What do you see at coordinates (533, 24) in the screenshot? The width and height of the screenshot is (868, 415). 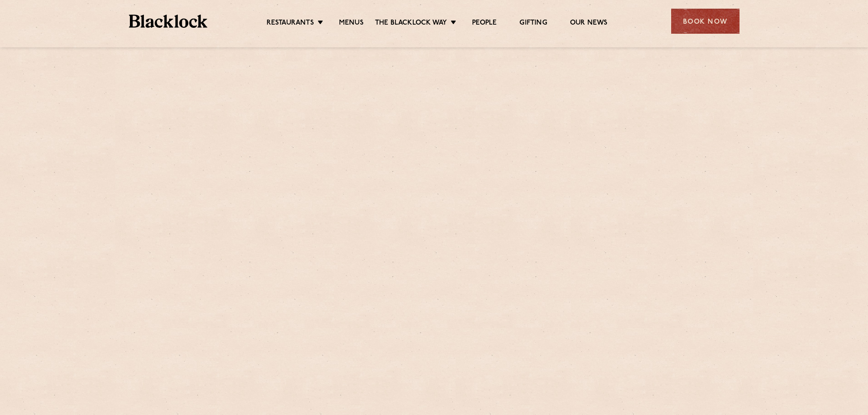 I see `a: Gifting` at bounding box center [533, 24].